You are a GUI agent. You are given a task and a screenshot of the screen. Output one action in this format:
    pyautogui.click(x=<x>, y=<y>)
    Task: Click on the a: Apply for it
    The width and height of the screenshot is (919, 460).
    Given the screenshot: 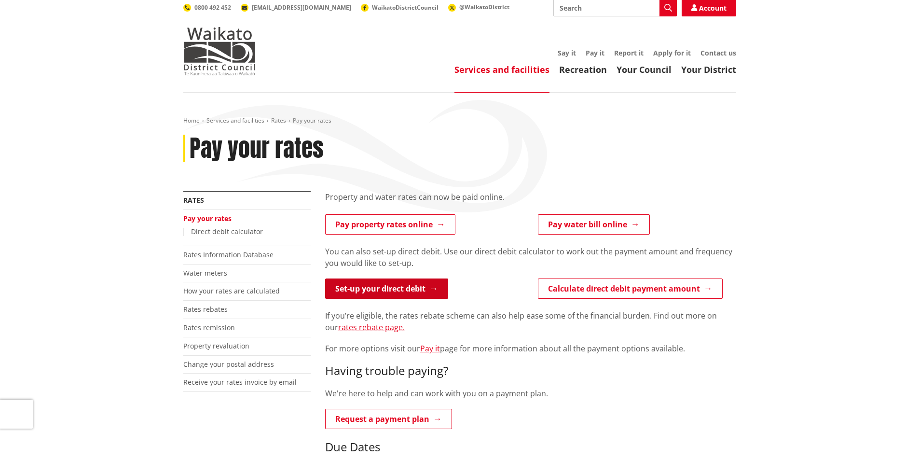 What is the action you would take?
    pyautogui.click(x=672, y=53)
    